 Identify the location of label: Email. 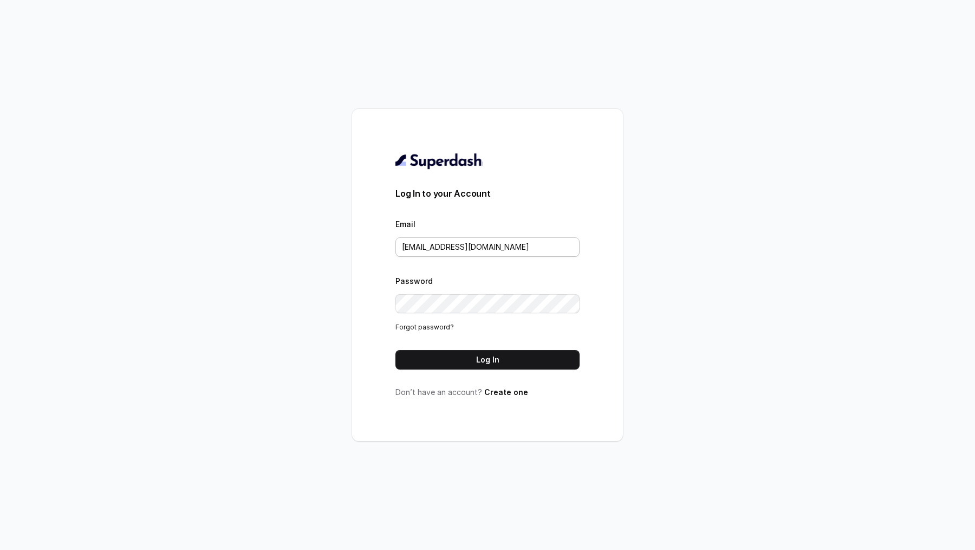
(405, 224).